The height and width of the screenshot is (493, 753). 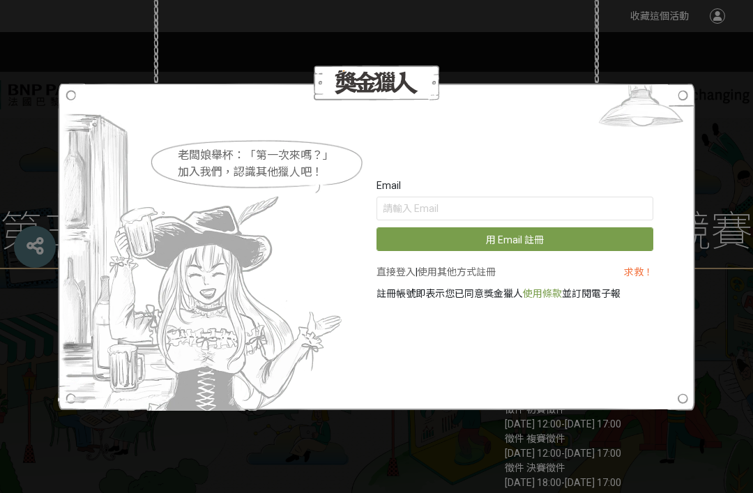 What do you see at coordinates (638, 272) in the screenshot?
I see `a: 求救！` at bounding box center [638, 272].